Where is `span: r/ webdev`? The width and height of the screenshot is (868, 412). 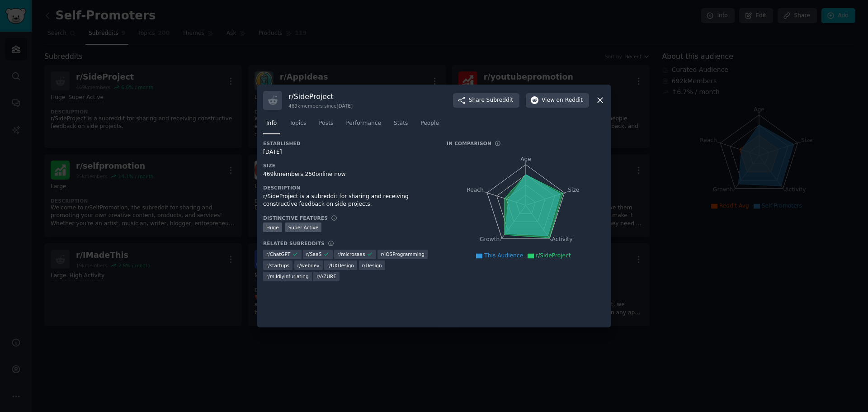
span: r/ webdev is located at coordinates (308, 266).